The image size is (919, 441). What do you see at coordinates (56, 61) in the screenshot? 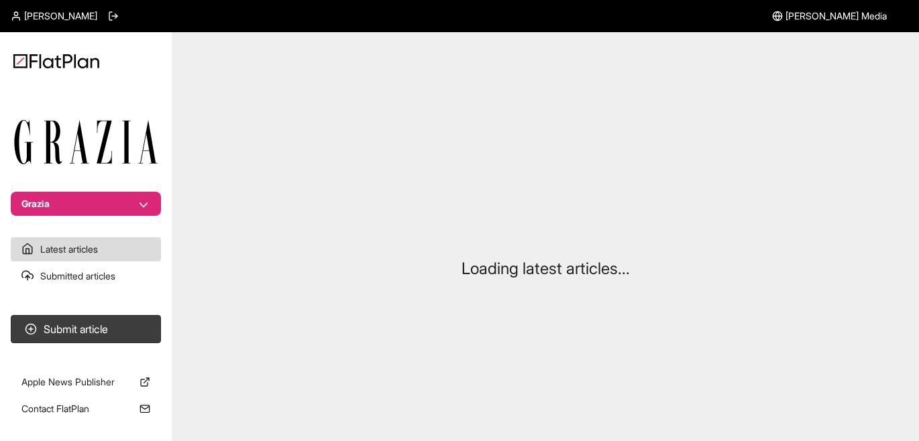
I see `img: Logo` at bounding box center [56, 61].